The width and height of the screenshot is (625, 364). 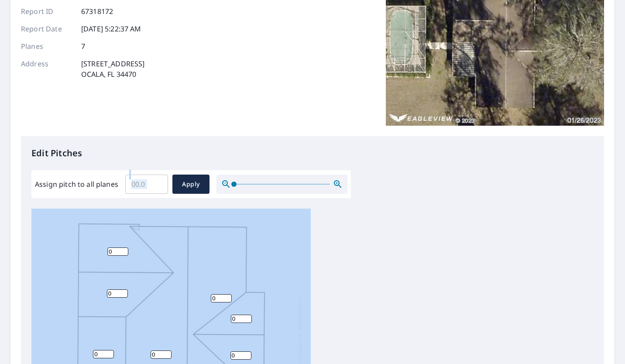 What do you see at coordinates (190, 184) in the screenshot?
I see `span: Apply` at bounding box center [190, 184].